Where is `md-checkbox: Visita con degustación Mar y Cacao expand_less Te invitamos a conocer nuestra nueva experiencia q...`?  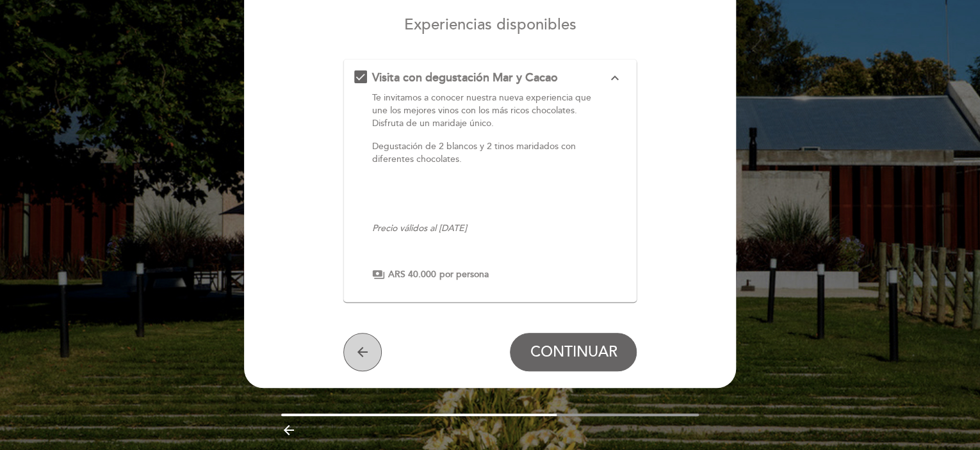 md-checkbox: Visita con degustación Mar y Cacao expand_less Te invitamos a conocer nuestra nueva experiencia q... is located at coordinates (490, 176).